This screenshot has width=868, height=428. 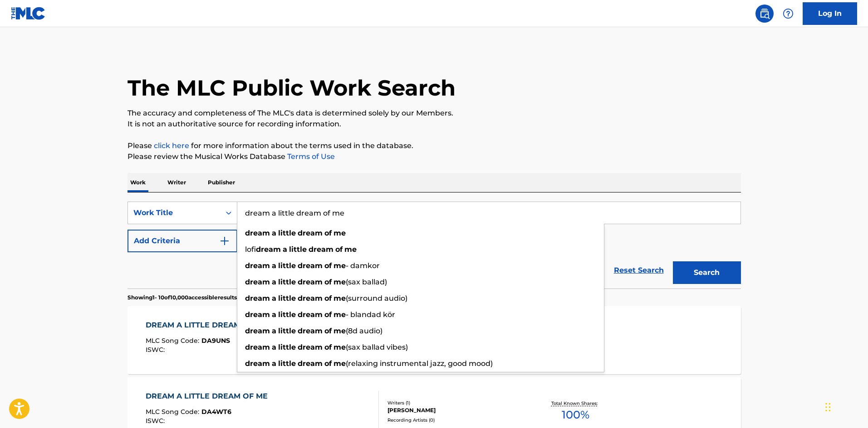 What do you see at coordinates (456, 403) in the screenshot?
I see `div: Writers ( 1 )` at bounding box center [456, 403].